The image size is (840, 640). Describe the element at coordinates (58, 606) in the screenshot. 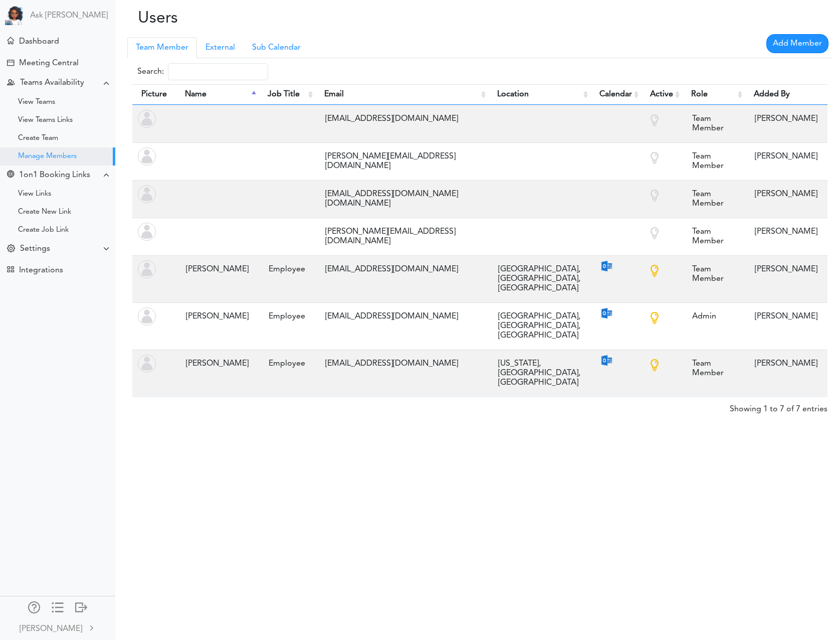

I see `div: Show only icons` at that location.